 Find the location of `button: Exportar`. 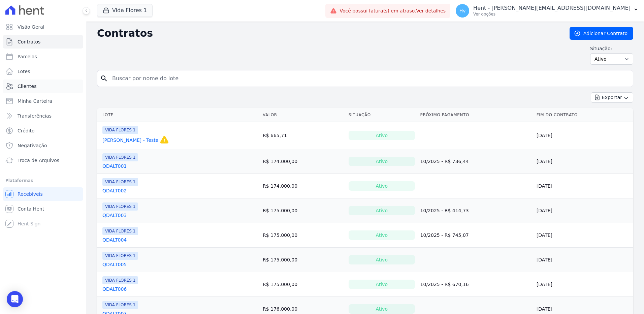

button: Exportar is located at coordinates (612, 97).